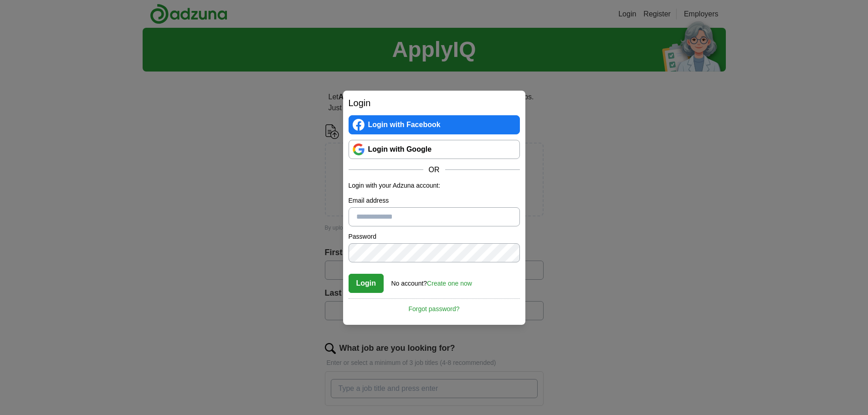  I want to click on a: Login with Facebook, so click(434, 125).